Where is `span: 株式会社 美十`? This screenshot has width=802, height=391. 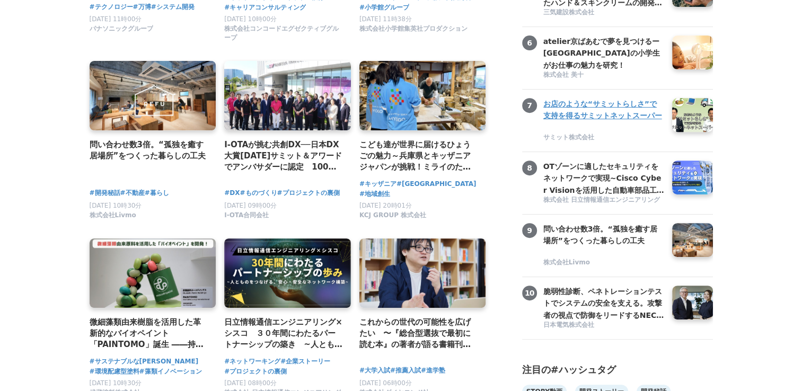
span: 株式会社 美十 is located at coordinates (563, 75).